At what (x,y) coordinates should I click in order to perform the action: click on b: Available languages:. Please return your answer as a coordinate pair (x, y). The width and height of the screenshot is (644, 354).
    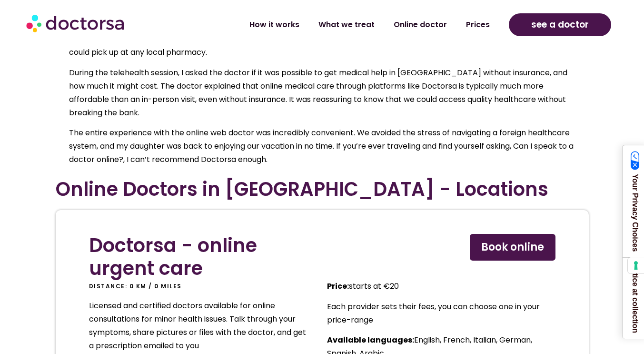
    Looking at the image, I should click on (371, 340).